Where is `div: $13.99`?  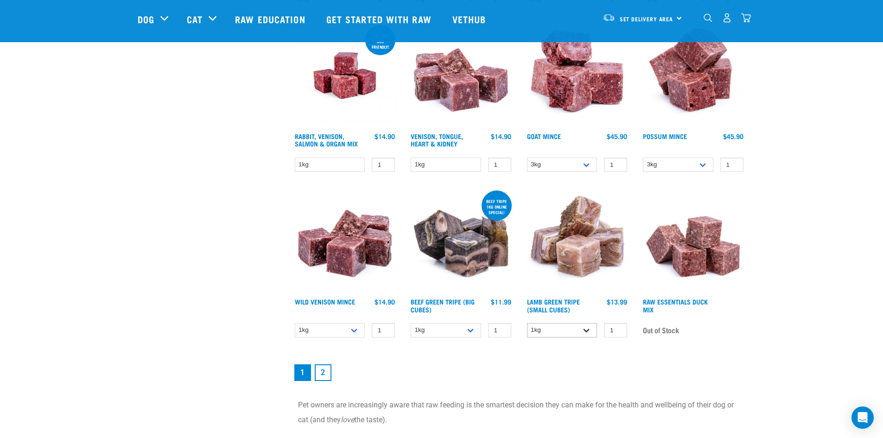
div: $13.99 is located at coordinates (617, 302).